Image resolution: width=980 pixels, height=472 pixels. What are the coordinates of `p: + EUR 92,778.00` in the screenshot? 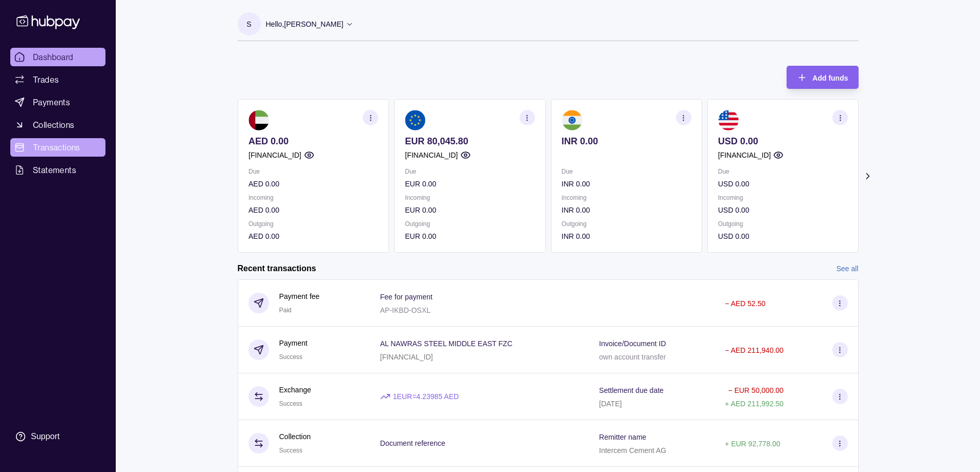 It's located at (752, 444).